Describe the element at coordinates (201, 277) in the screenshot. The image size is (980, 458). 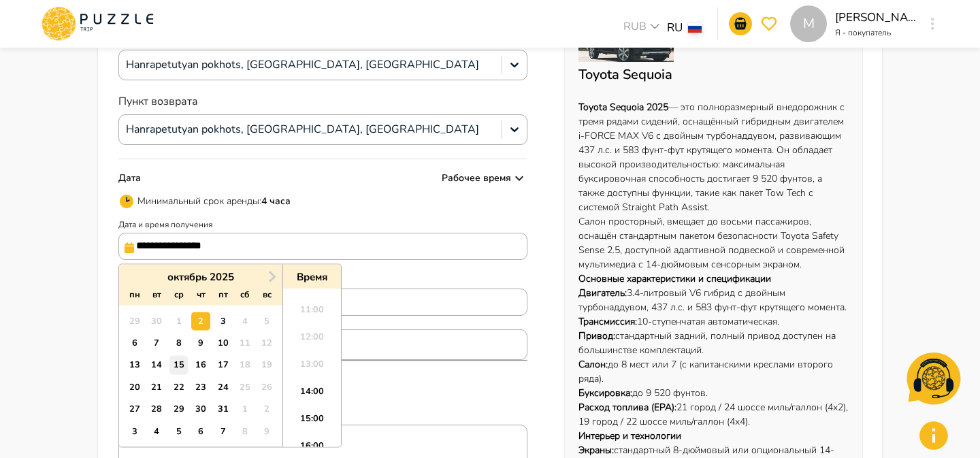
I see `div: октябрь 2025` at that location.